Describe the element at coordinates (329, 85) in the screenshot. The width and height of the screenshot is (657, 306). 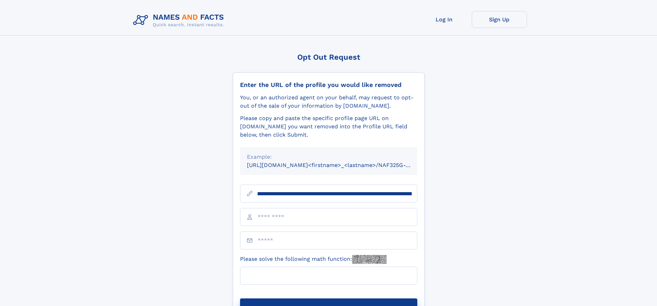
I see `div: Enter the URL of the profile you would like removed` at that location.